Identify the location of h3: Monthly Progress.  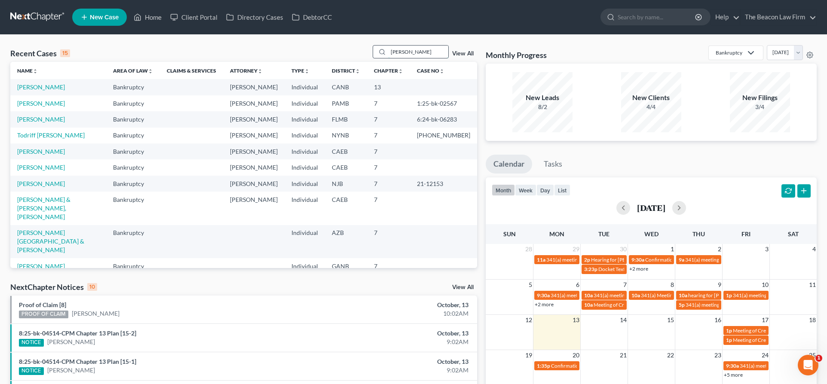
(516, 55).